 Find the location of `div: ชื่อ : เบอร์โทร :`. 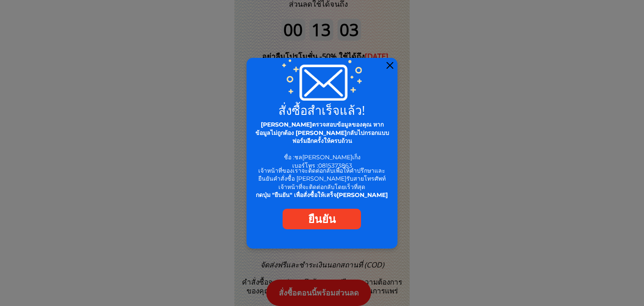

div: ชื่อ : เบอร์โทร : is located at coordinates (322, 146).